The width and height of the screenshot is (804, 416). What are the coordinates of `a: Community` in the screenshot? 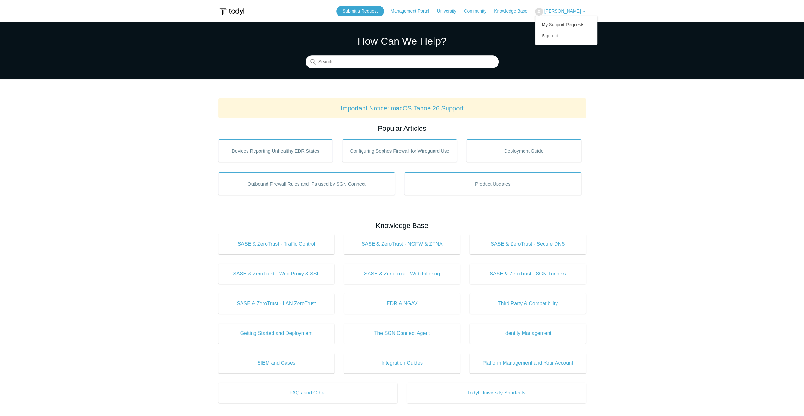 It's located at (478, 11).